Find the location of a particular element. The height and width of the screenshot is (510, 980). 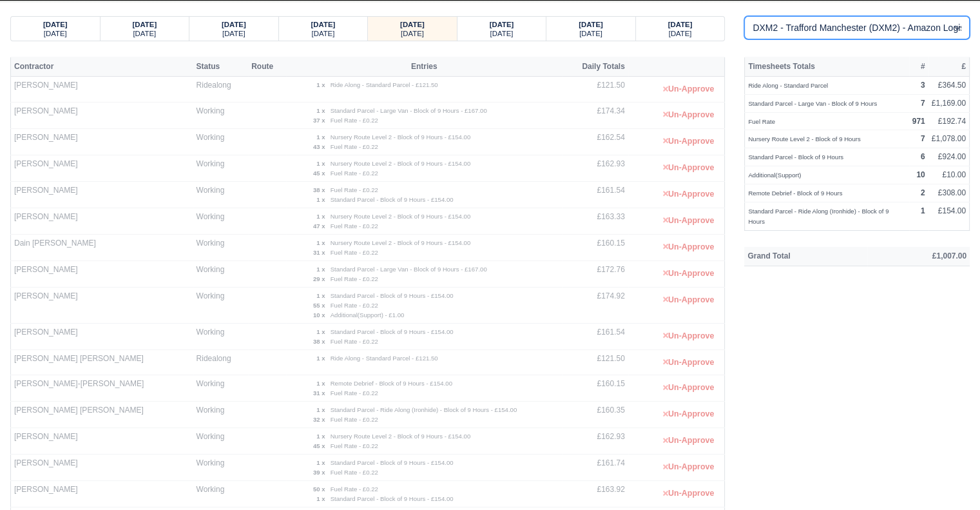

td: £192.74 is located at coordinates (950, 121).